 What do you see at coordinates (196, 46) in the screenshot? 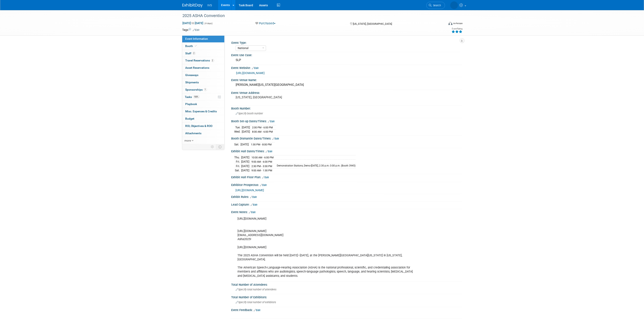
I see `i: Booth reservation complete` at bounding box center [196, 46].